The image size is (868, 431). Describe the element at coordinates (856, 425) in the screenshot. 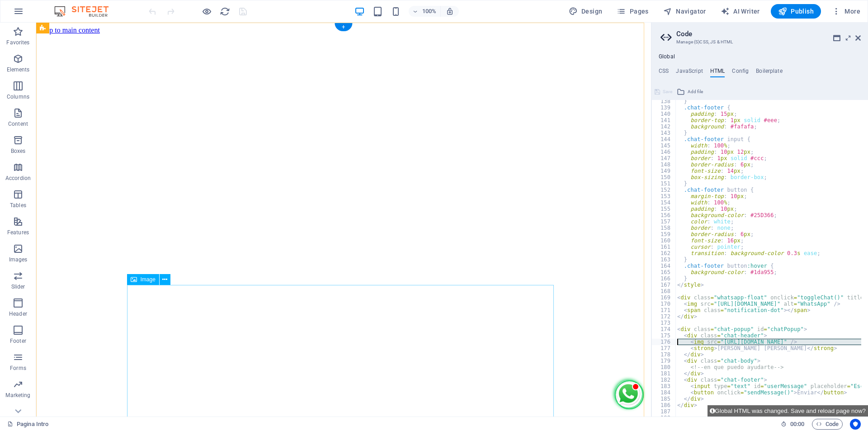

I see `button: Usercentrics` at that location.